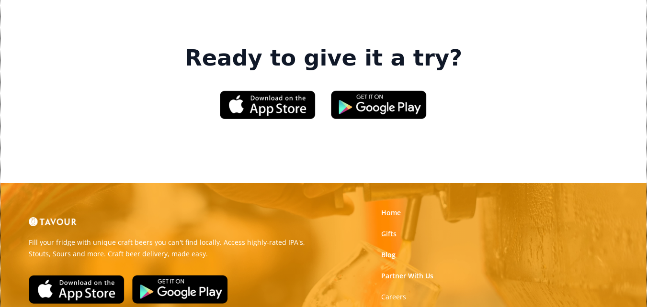 The image size is (647, 307). I want to click on a: Home, so click(390, 213).